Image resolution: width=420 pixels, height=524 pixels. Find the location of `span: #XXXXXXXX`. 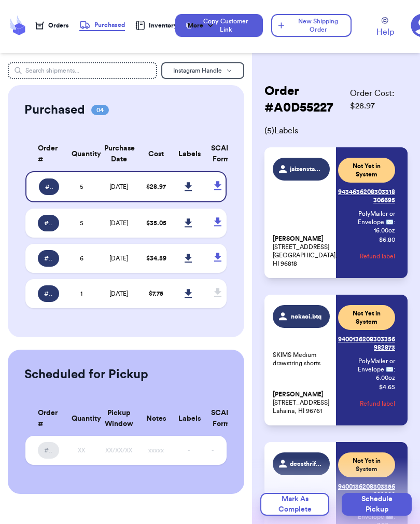

span: #XXXXXXXX is located at coordinates (49, 451).